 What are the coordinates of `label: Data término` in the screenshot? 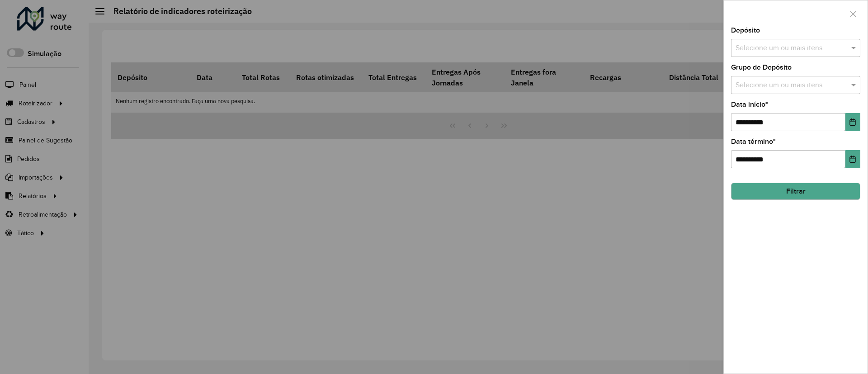 It's located at (753, 142).